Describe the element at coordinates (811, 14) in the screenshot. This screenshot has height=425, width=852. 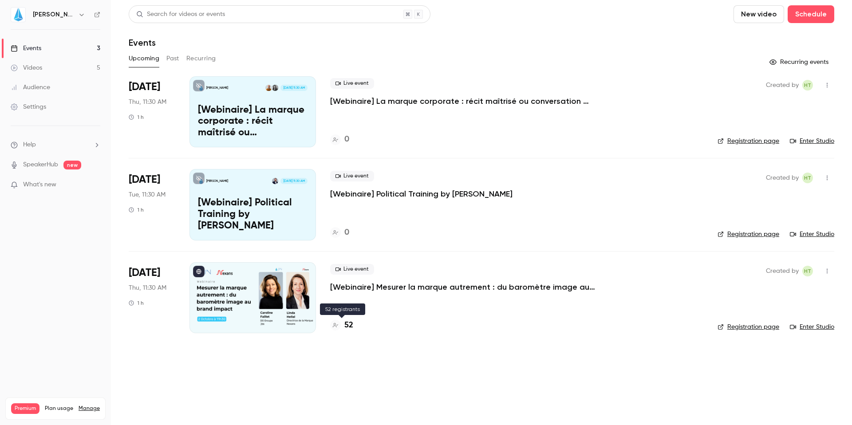
I see `button: Schedule` at that location.